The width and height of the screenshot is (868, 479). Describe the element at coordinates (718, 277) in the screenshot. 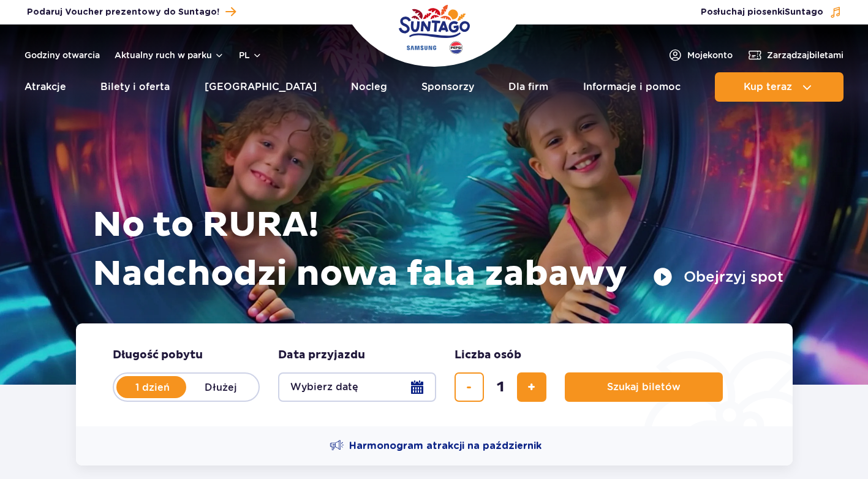

I see `button: Obejrzyj spot` at that location.